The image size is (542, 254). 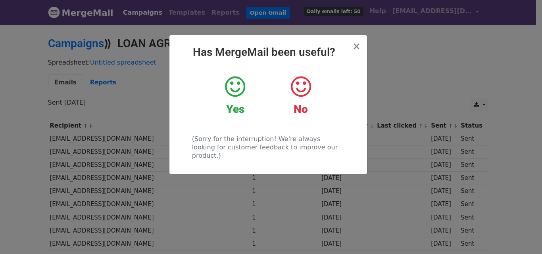 What do you see at coordinates (235, 96) in the screenshot?
I see `a: Yes` at bounding box center [235, 96].